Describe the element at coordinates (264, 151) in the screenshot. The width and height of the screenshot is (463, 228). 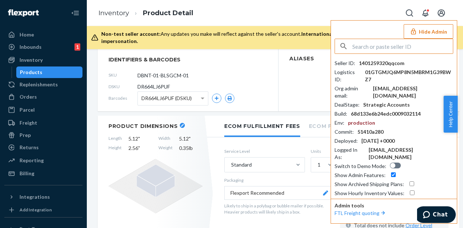
I see `label: Service Level` at that location.